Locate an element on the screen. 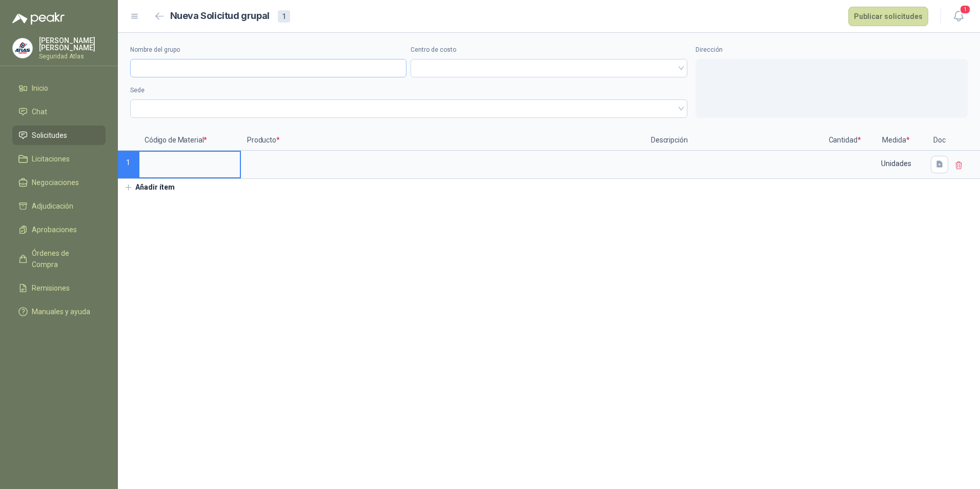 Image resolution: width=980 pixels, height=489 pixels. a: Órdenes de Compra is located at coordinates (59, 259).